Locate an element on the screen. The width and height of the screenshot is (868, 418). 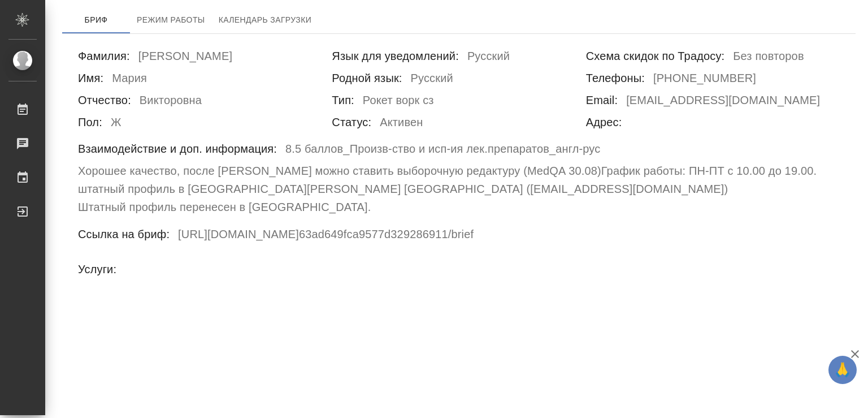
h6: Услуги: is located at coordinates (97, 269).